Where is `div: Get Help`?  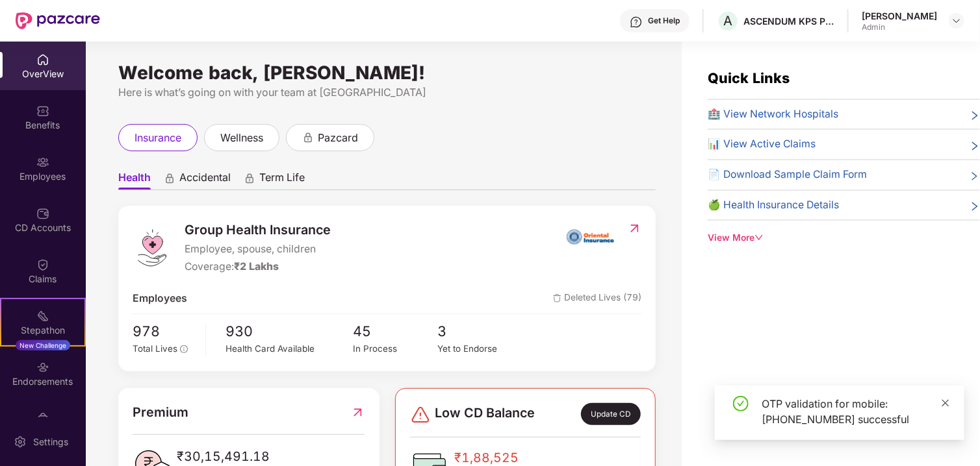 div: Get Help is located at coordinates (664, 21).